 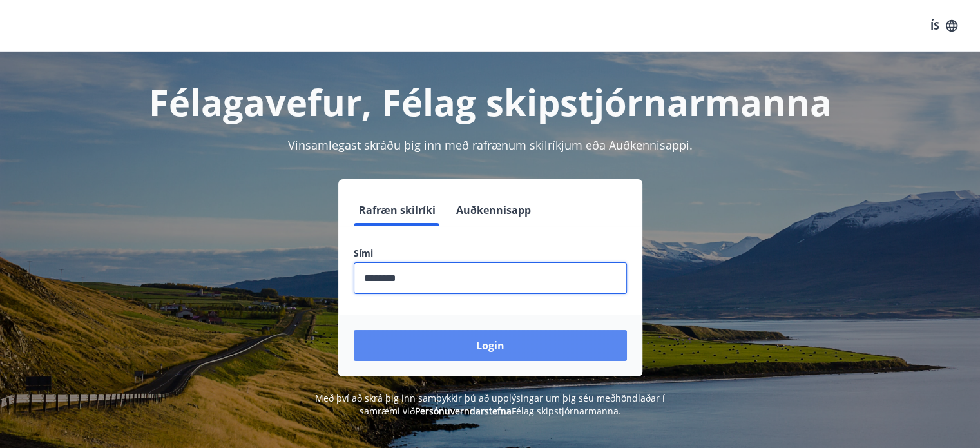 What do you see at coordinates (944, 26) in the screenshot?
I see `button: ÍS` at bounding box center [944, 26].